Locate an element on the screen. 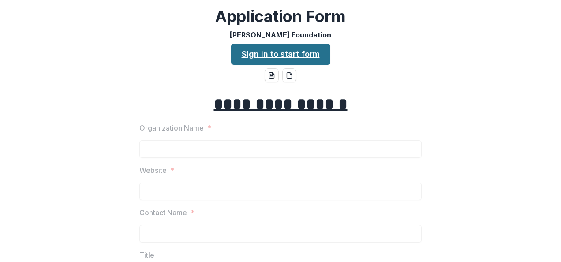 This screenshot has height=262, width=561. h2: Application Form is located at coordinates (280, 16).